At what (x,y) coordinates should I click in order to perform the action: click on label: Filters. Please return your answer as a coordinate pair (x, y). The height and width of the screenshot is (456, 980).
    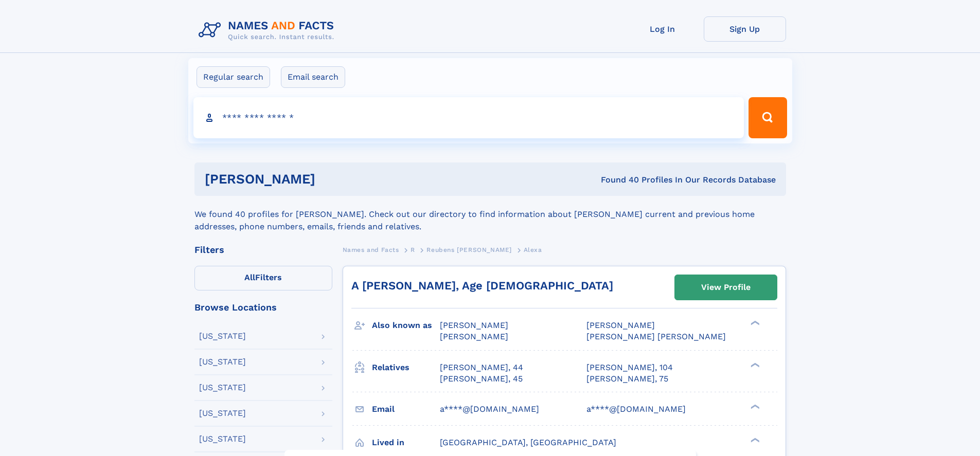
    Looking at the image, I should click on (264, 278).